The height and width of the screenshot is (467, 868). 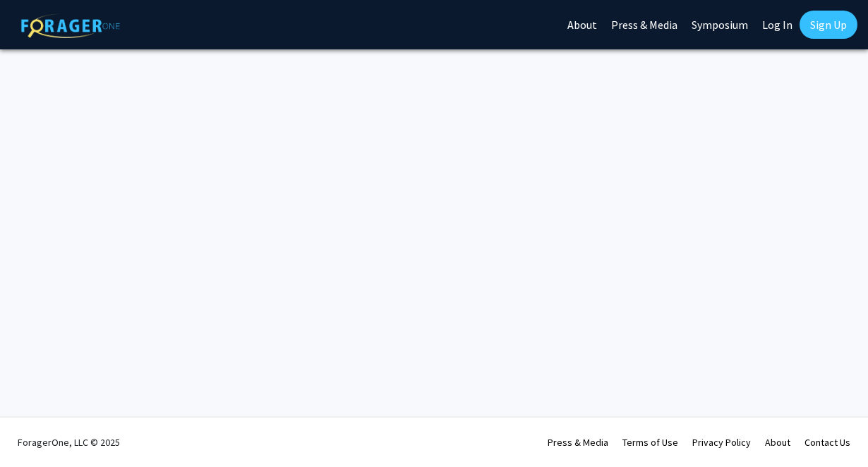 I want to click on a: Privacy Policy, so click(x=721, y=442).